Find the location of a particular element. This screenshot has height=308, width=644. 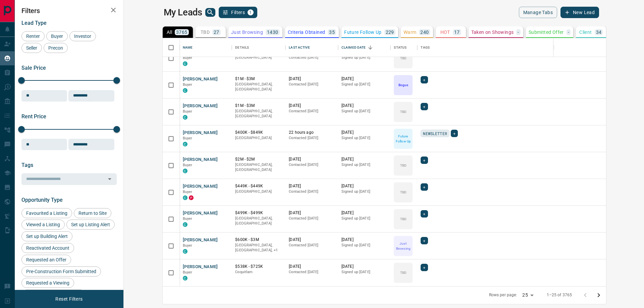

span: Set up Listing Alert is located at coordinates (91, 224).